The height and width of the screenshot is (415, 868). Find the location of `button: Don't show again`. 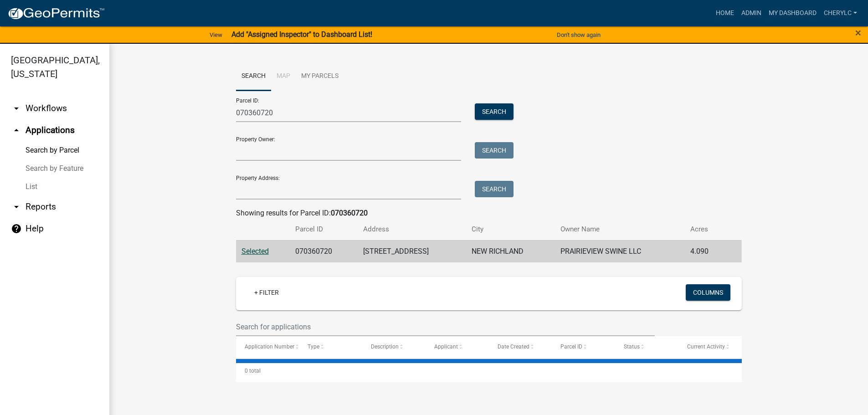

button: Don't show again is located at coordinates (579, 34).